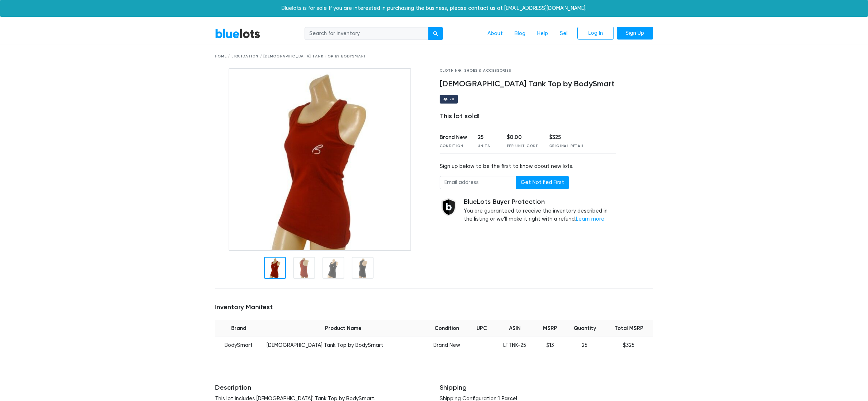 Image resolution: width=868 pixels, height=401 pixels. I want to click on h5: Shipping, so click(546, 387).